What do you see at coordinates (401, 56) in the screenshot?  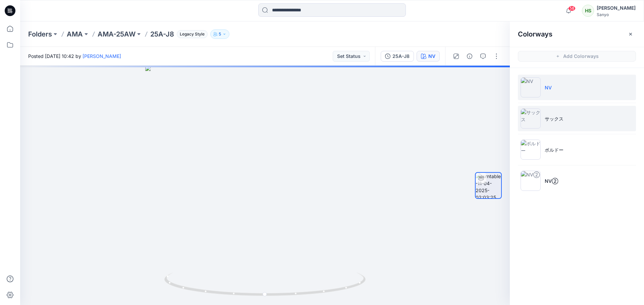 I see `div: 25A-J8` at bounding box center [401, 56].